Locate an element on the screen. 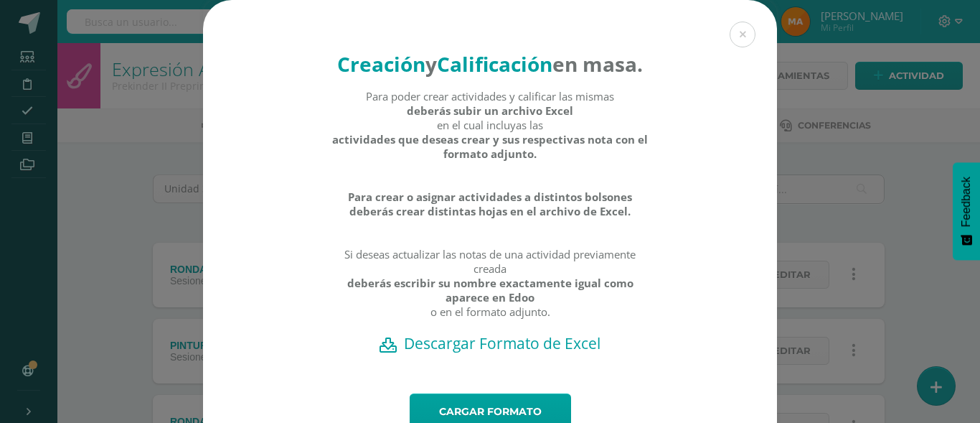 Image resolution: width=980 pixels, height=423 pixels. span: Feedback is located at coordinates (967, 201).